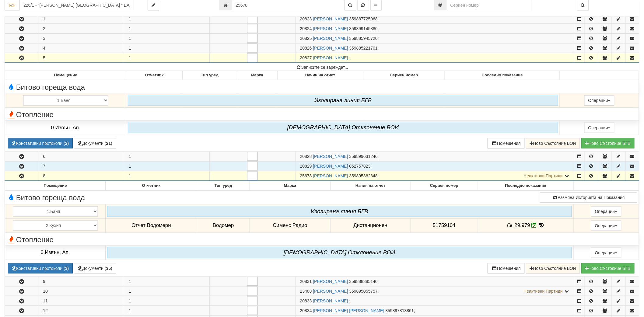 The image size is (644, 317). What do you see at coordinates (290, 226) in the screenshot?
I see `td: Сименс Радио` at bounding box center [290, 226].